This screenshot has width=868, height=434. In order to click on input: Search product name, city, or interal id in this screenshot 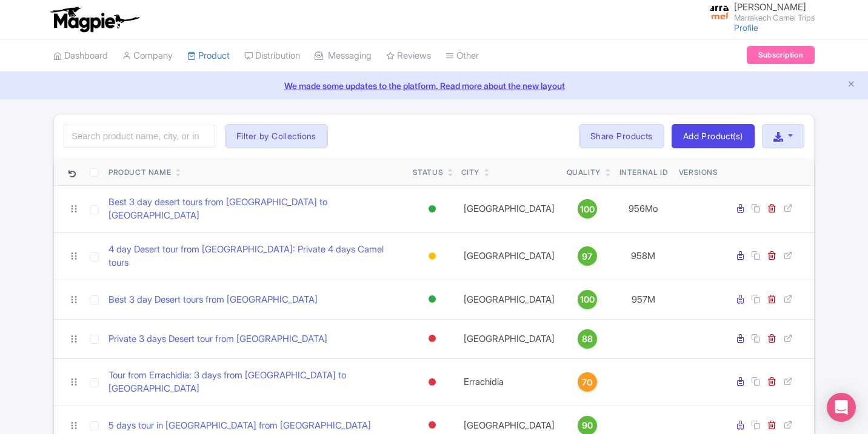, I will do `click(140, 136)`.